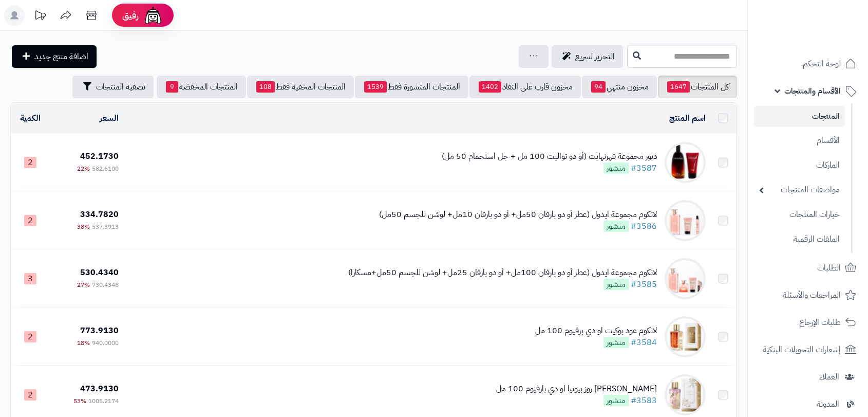  I want to click on a: مواصفات المنتجات, so click(799, 190).